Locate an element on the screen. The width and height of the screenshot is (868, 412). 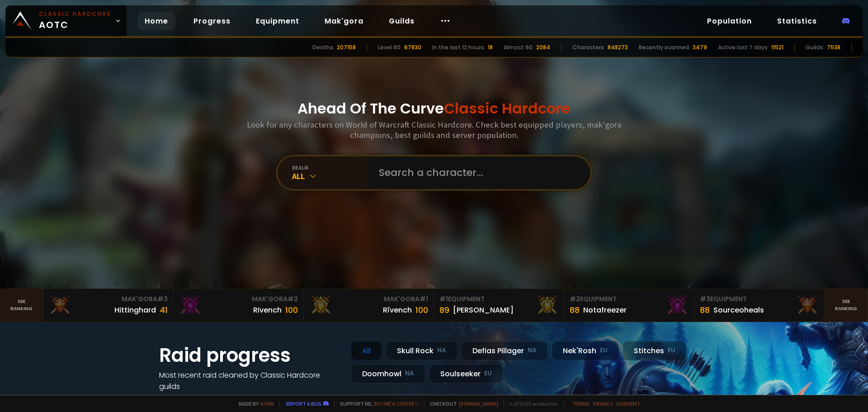
div: Rîvench is located at coordinates (397, 310).